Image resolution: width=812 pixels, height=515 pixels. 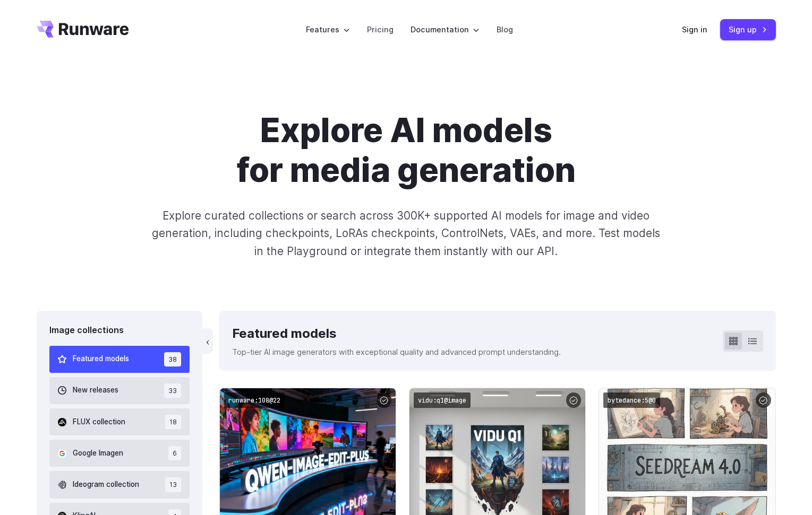 What do you see at coordinates (101, 359) in the screenshot?
I see `span: Featured models` at bounding box center [101, 359].